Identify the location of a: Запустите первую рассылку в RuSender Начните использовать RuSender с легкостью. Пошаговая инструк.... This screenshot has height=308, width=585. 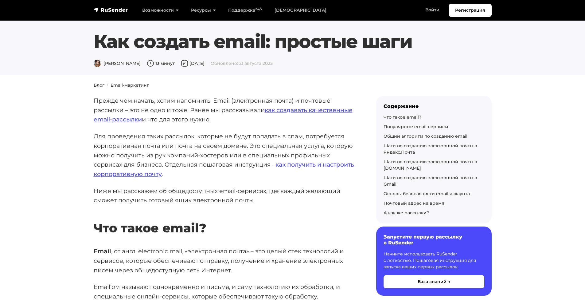
(434, 261).